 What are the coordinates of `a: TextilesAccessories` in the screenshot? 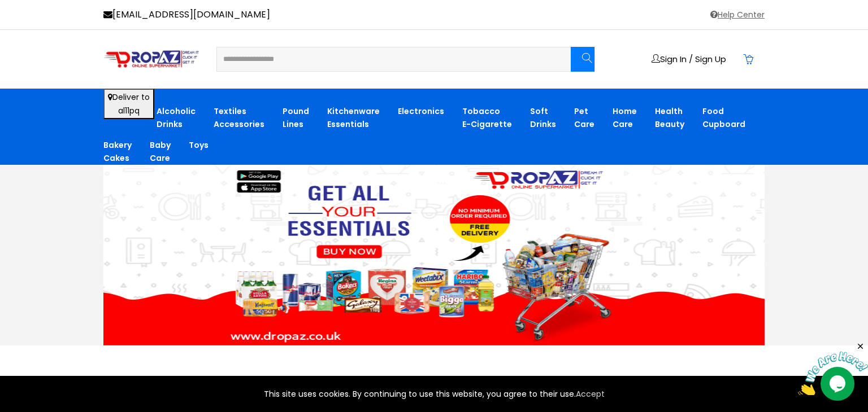 It's located at (239, 118).